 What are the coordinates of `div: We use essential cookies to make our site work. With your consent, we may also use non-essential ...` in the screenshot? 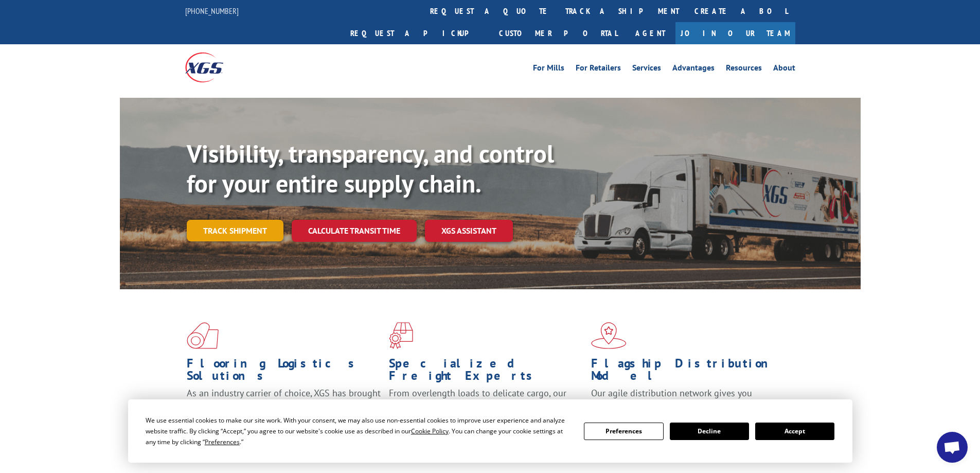 It's located at (358, 431).